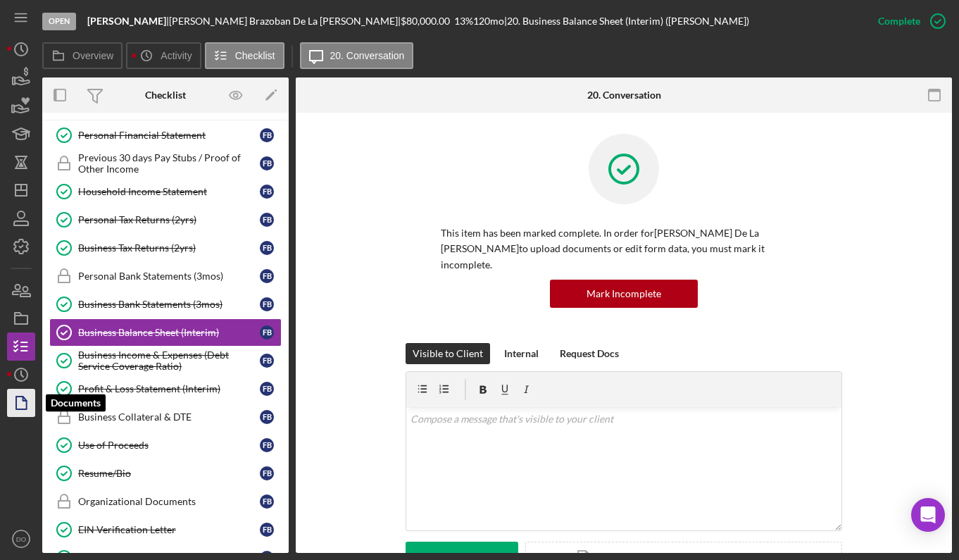 Image resolution: width=959 pixels, height=560 pixels. I want to click on a: Previous 30 days Pay Stubs / Proof of Other IncomeFB, so click(166, 163).